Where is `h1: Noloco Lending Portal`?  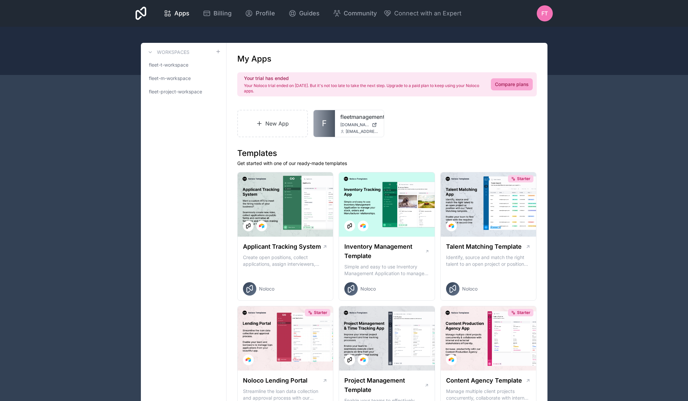 h1: Noloco Lending Portal is located at coordinates (275, 381).